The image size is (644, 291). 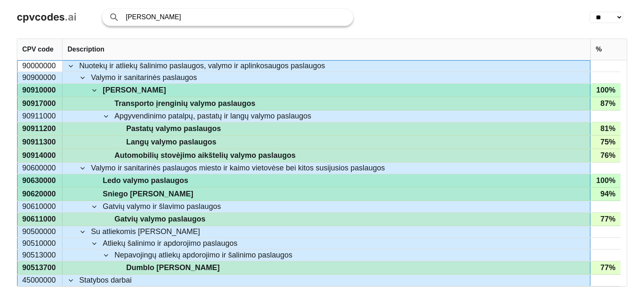 What do you see at coordinates (162, 206) in the screenshot?
I see `span: Gatvių valymo ir šlavimo paslaugos` at bounding box center [162, 206].